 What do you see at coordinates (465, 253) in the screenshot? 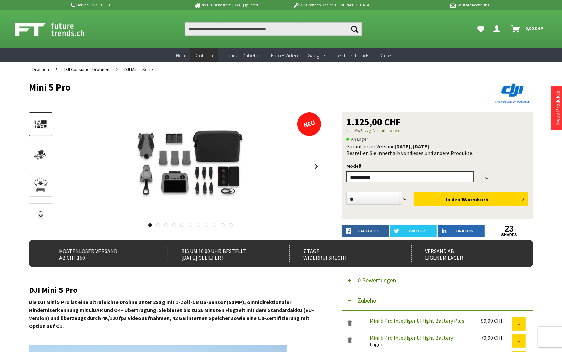
I see `div: Versand ab eigenem Lager` at bounding box center [465, 253].